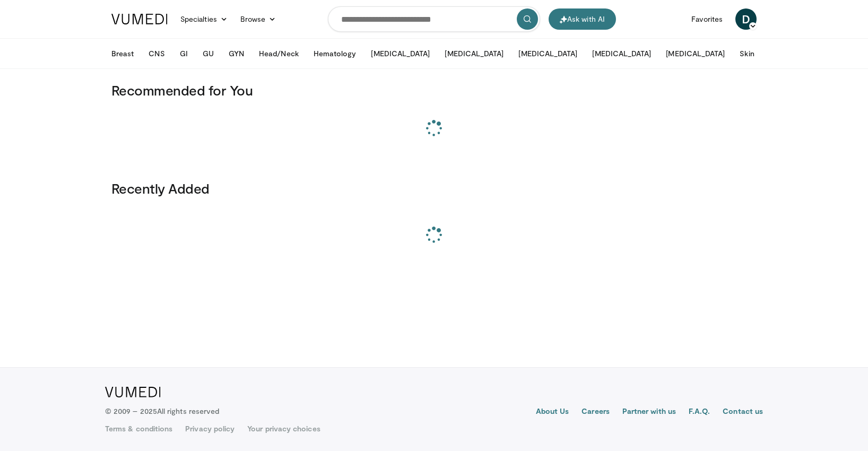  What do you see at coordinates (157, 53) in the screenshot?
I see `button: CNS` at bounding box center [157, 53].